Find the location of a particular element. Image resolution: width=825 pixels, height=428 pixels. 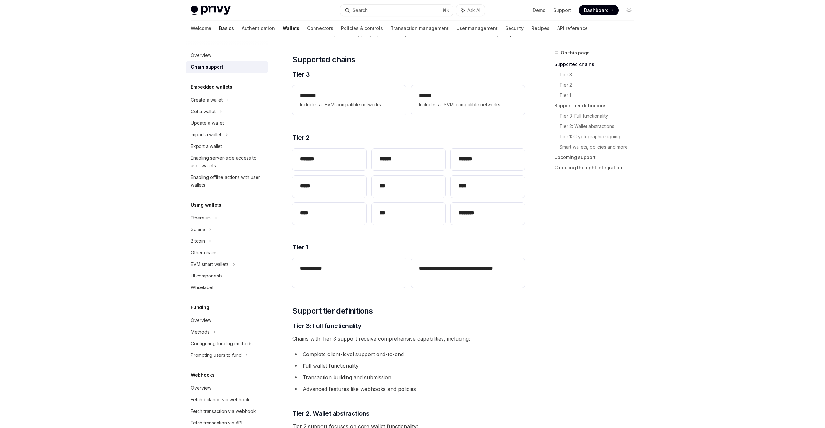

a: API reference is located at coordinates (573, 28).